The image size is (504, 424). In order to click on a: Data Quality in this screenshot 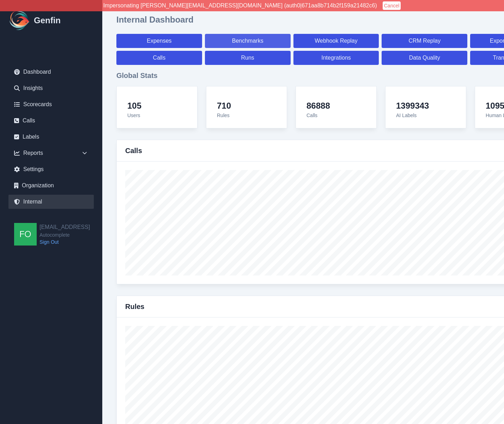, I will do `click(424, 58)`.